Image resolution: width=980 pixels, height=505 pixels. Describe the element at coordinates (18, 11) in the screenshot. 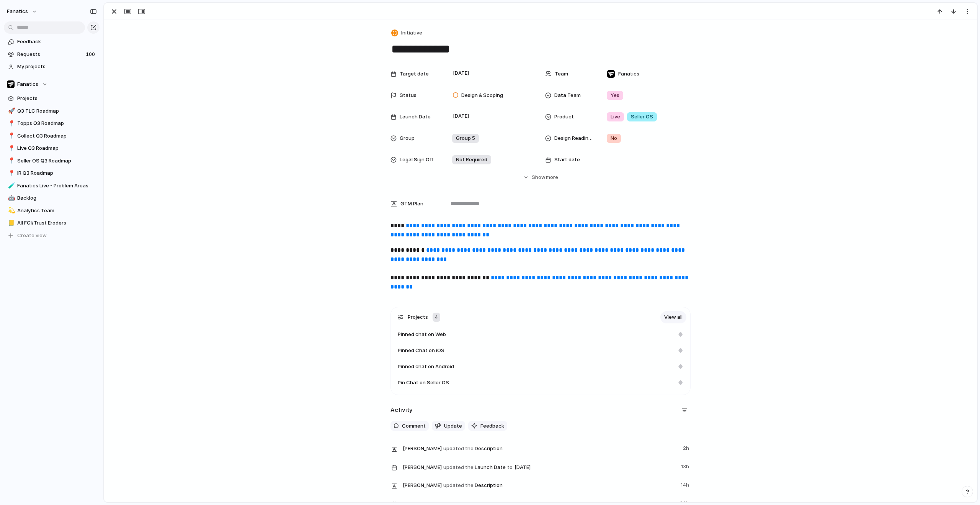

I see `span: fanatics` at that location.